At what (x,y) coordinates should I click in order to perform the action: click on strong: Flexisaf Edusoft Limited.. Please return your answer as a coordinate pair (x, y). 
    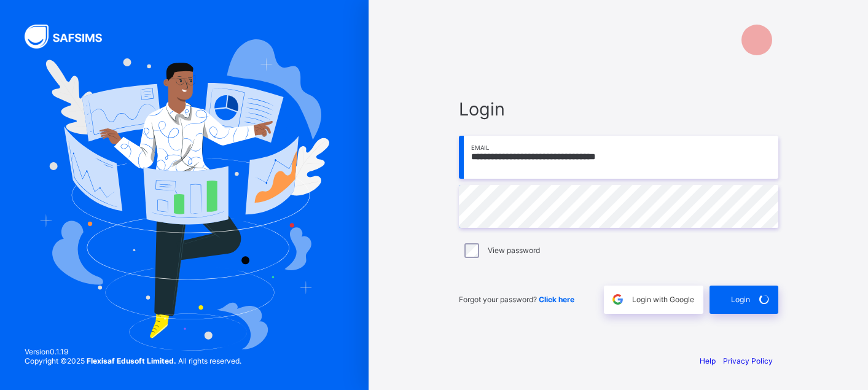
    Looking at the image, I should click on (132, 361).